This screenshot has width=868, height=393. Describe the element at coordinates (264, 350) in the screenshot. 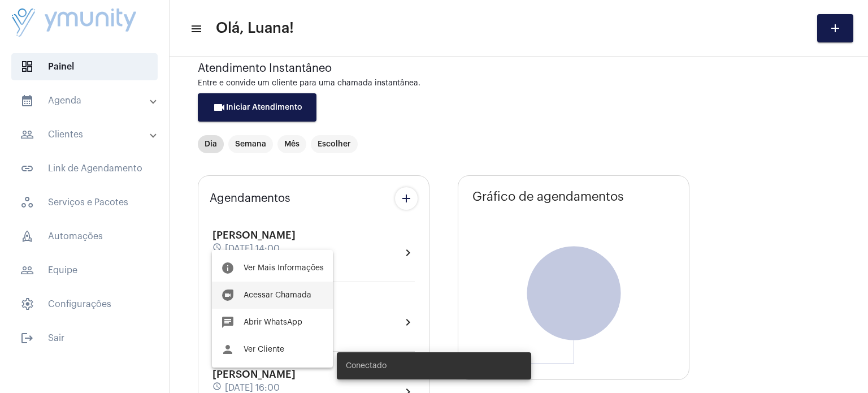

I see `span: Ver Cliente` at that location.